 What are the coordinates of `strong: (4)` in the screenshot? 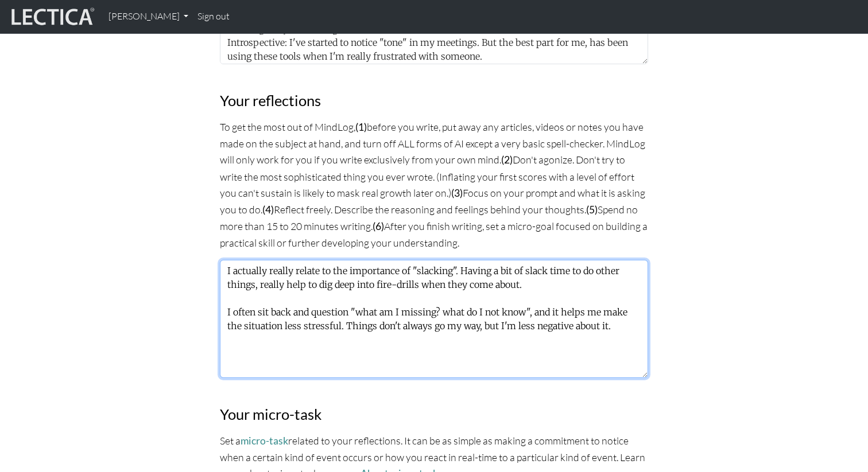 It's located at (268, 209).